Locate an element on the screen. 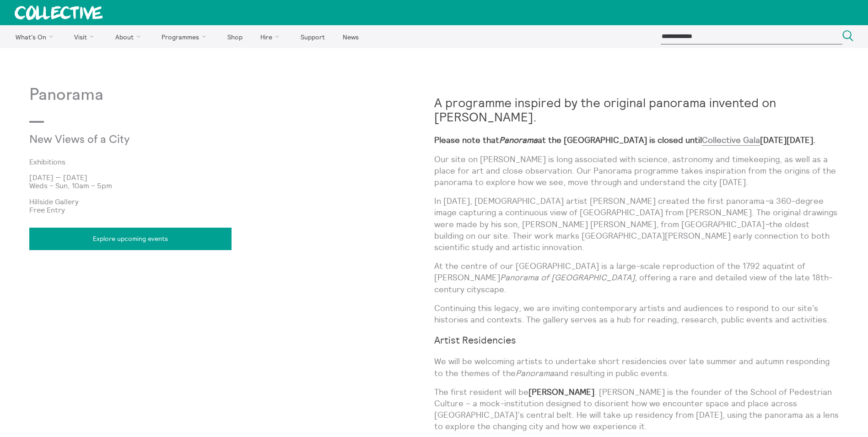 This screenshot has height=437, width=868. p: New Views of a City is located at coordinates (164, 140).